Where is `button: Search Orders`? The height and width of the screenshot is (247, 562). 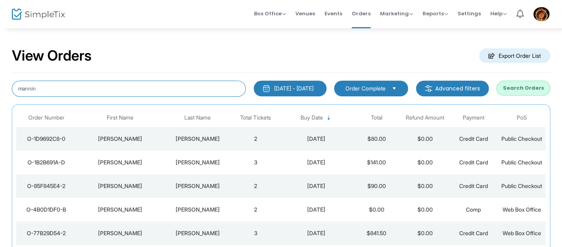 button: Search Orders is located at coordinates (523, 88).